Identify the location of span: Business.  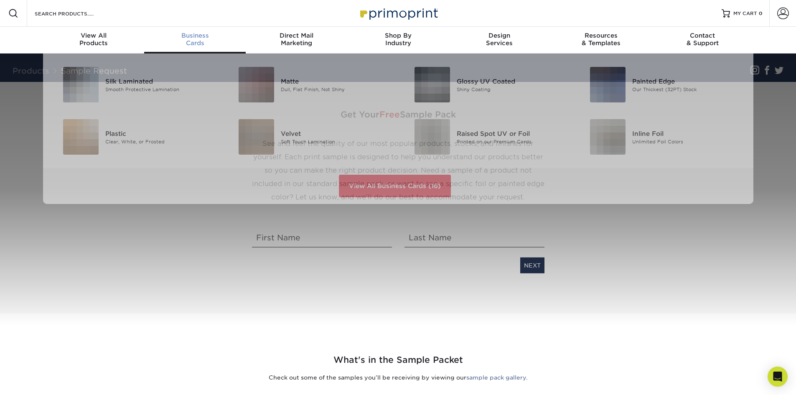
(195, 36).